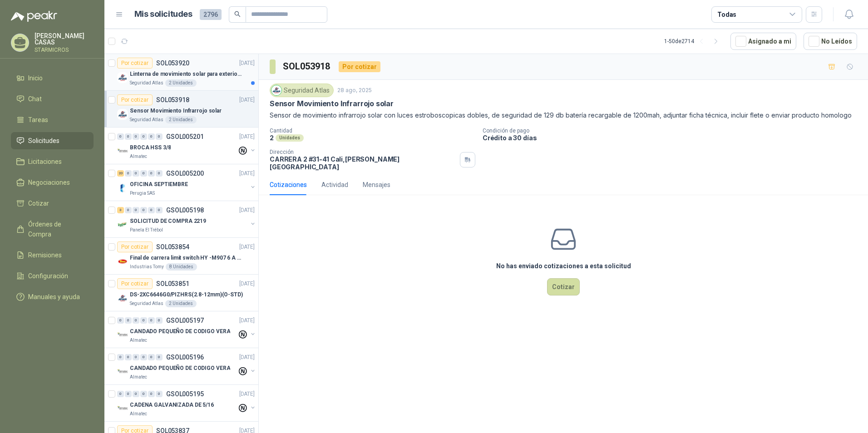  Describe the element at coordinates (184, 357) in the screenshot. I see `p: GSOL005196` at that location.